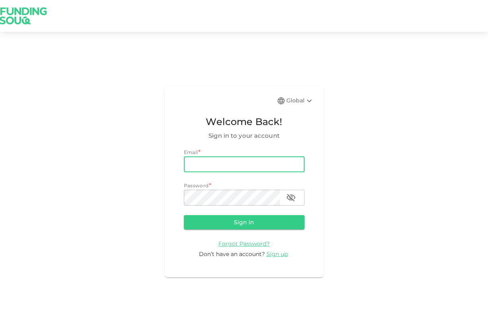 This screenshot has height=333, width=488. Describe the element at coordinates (244, 243) in the screenshot. I see `a: Forgot Password?` at that location.